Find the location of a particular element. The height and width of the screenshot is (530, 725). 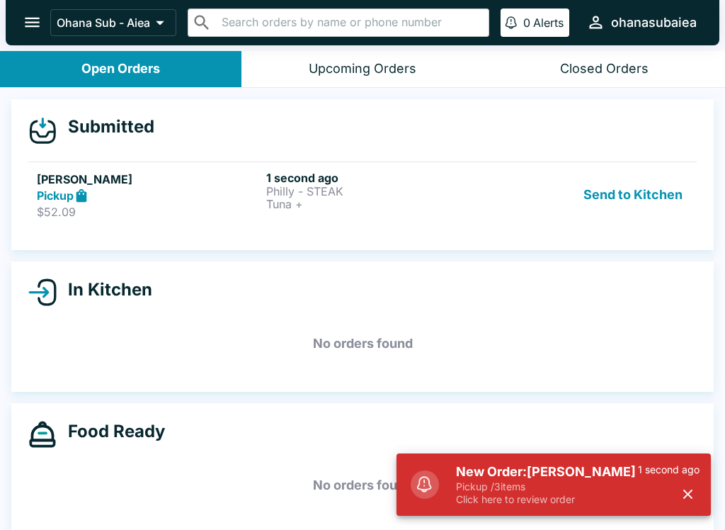

h4: In Kitchen is located at coordinates (104, 290).